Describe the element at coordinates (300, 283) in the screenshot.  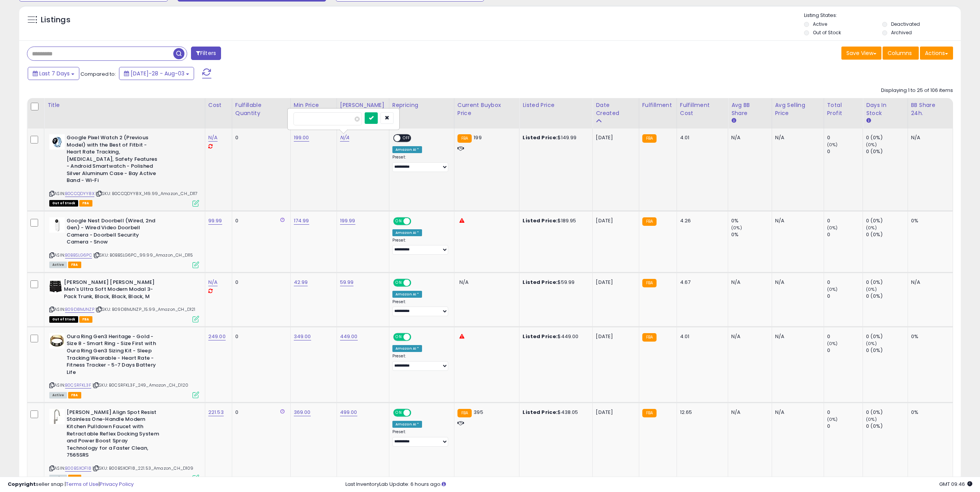
I see `a: 42.99` at that location.